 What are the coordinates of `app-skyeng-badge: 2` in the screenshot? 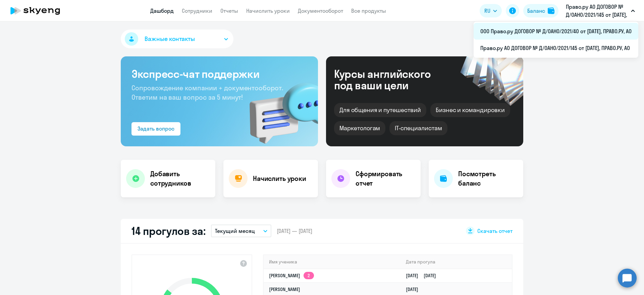 It's located at (308, 275).